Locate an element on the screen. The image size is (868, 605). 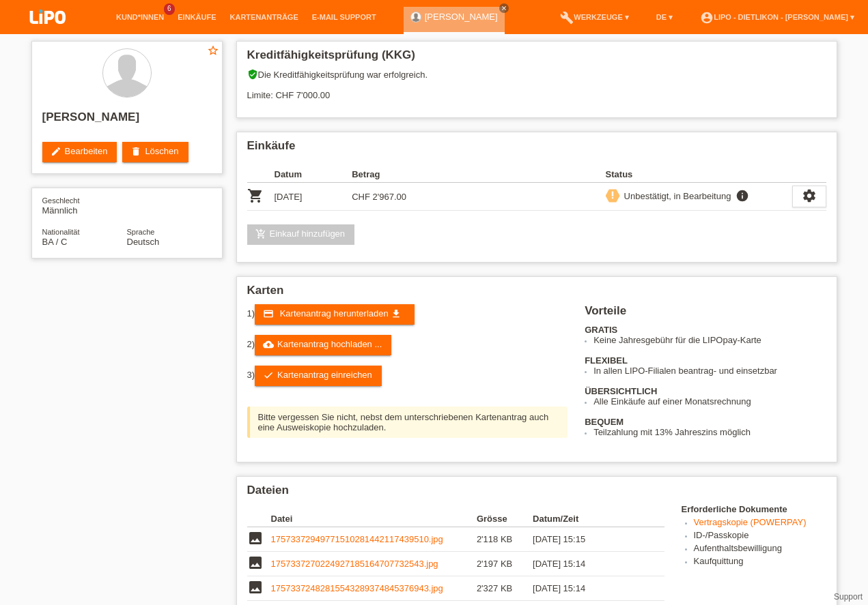
i: check is located at coordinates (268, 375).